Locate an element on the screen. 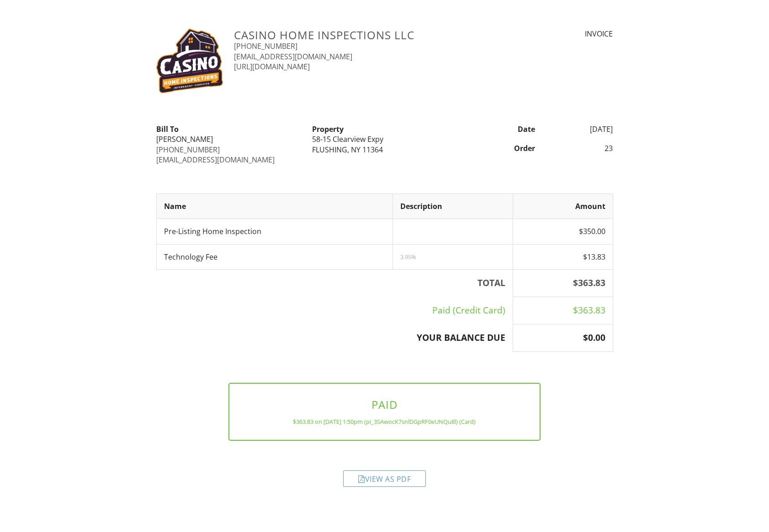 This screenshot has width=769, height=532. td: Technology Fee is located at coordinates (274, 256).